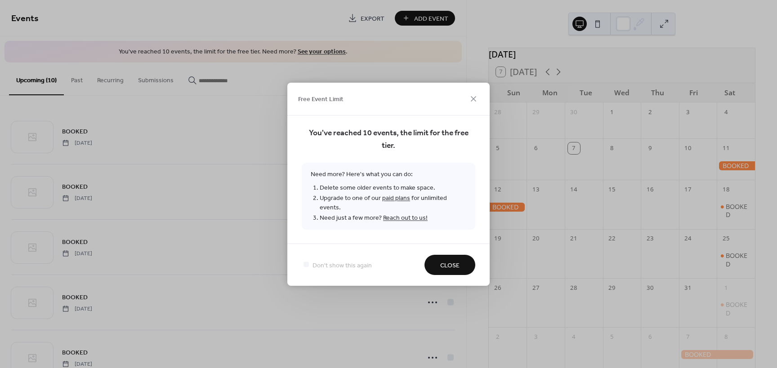 The height and width of the screenshot is (368, 777). I want to click on li: Upgrade to one of our for unlimited events., so click(393, 203).